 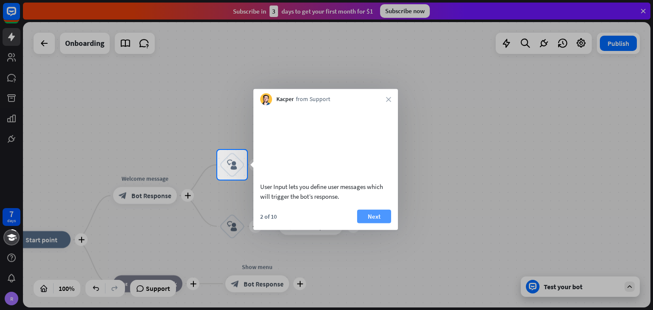 I want to click on span: from Support, so click(x=313, y=99).